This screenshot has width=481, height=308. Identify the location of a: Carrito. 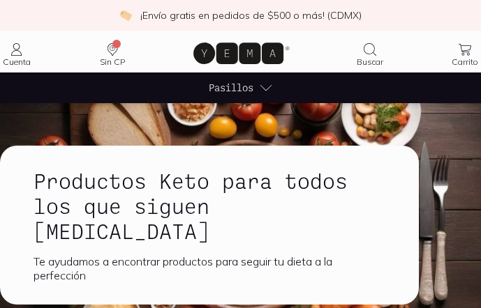
(465, 54).